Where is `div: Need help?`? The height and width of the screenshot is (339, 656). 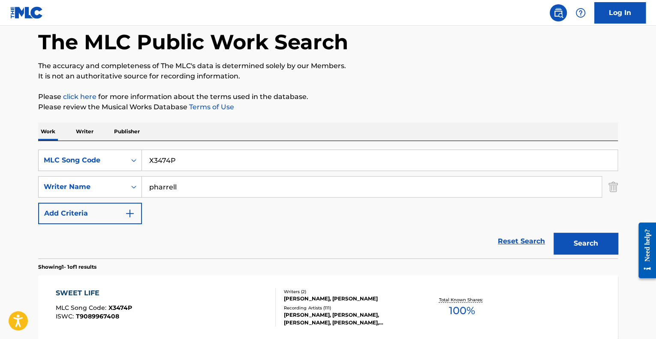
div: Need help? is located at coordinates (15, 29).